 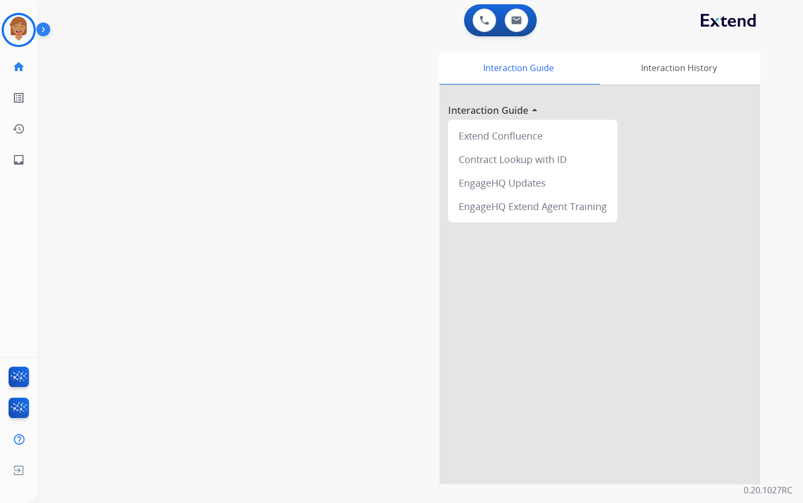 What do you see at coordinates (768, 490) in the screenshot?
I see `p: 0.20.1027RC` at bounding box center [768, 490].